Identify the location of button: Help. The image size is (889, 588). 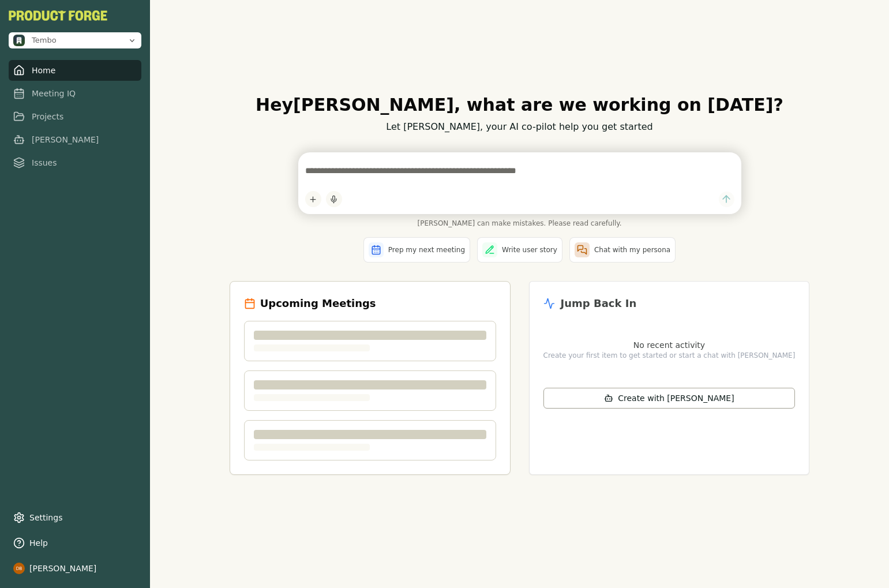
(75, 543).